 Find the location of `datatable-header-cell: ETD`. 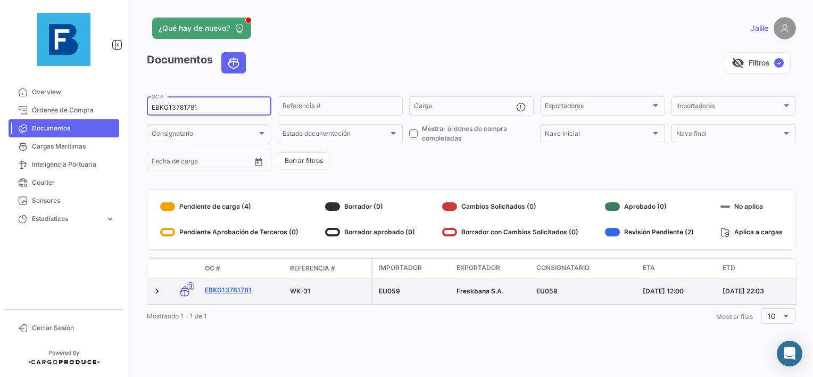

datatable-header-cell: ETD is located at coordinates (758, 268).